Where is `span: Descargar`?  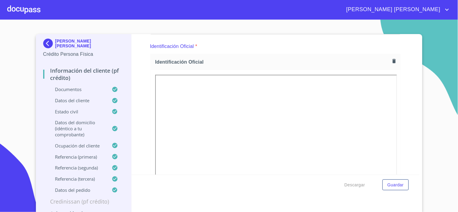
span: Descargar is located at coordinates (355, 185).